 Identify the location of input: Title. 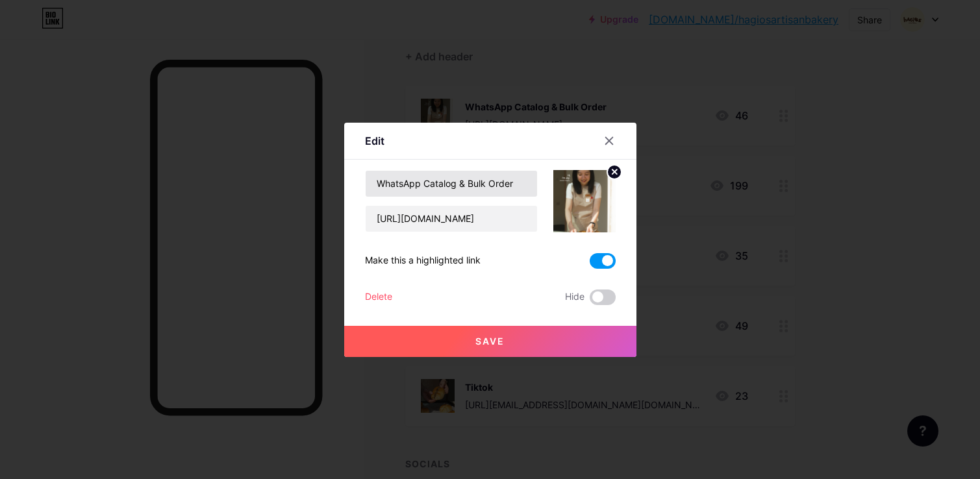
(451, 184).